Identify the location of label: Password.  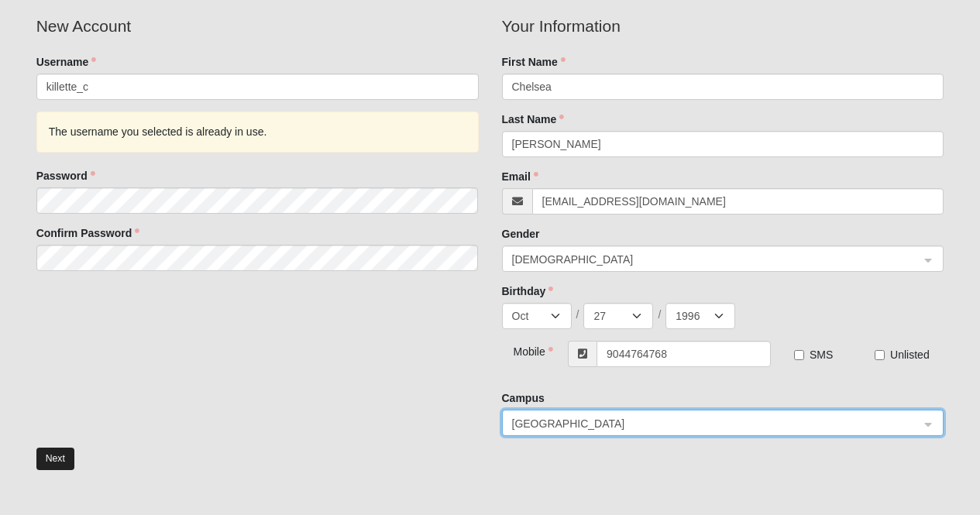
(65, 176).